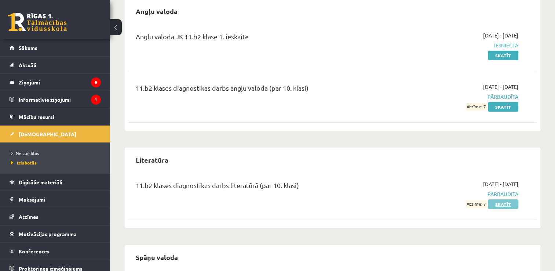 Image resolution: width=555 pixels, height=271 pixels. I want to click on a: Motivācijas programma, so click(55, 234).